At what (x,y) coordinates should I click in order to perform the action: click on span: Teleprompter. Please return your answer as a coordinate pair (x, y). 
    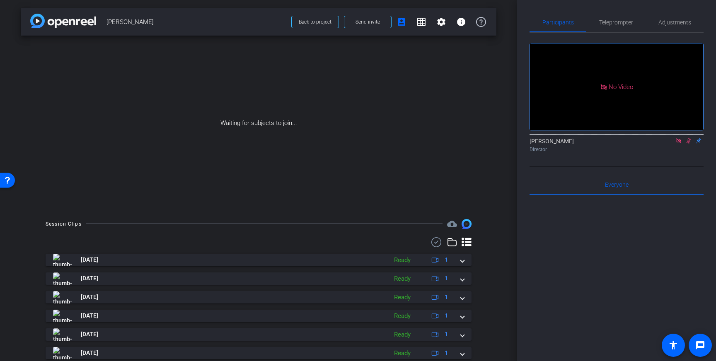
    Looking at the image, I should click on (616, 22).